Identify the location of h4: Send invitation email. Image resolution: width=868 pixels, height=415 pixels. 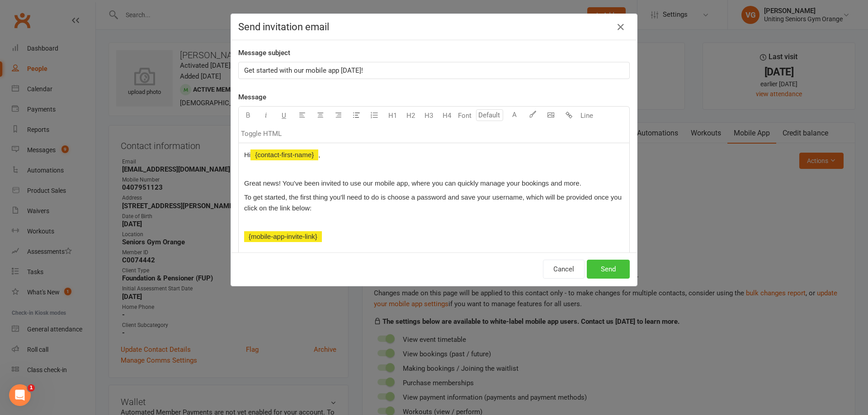
(434, 27).